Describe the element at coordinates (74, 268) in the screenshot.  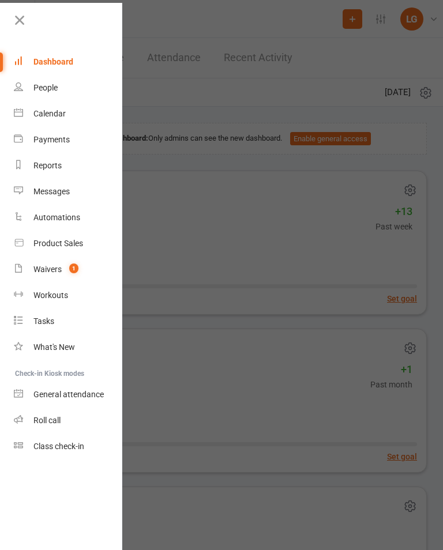
I see `span: 1` at that location.